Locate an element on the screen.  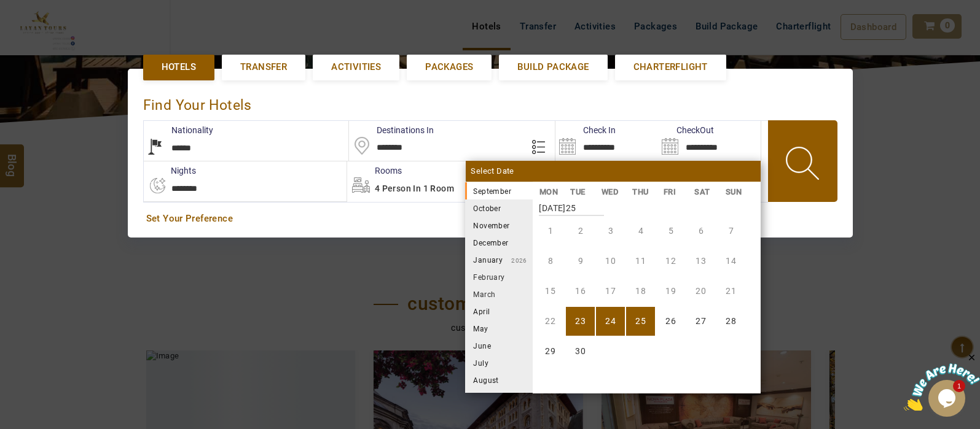
li: FRI is located at coordinates (672, 192).